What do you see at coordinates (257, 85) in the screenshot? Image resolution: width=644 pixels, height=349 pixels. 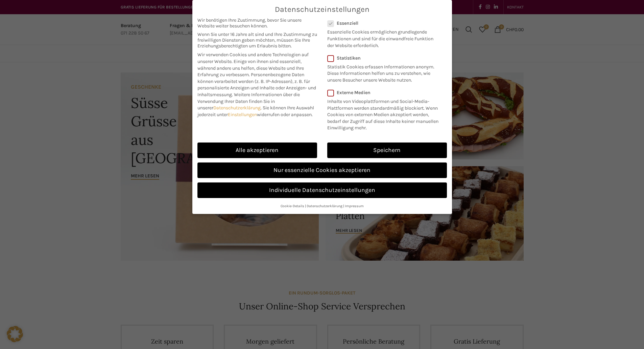 I see `span: Personenbezogene Daten können verarbeitet werden (z. B. IP-Adressen), z. B. für personalisierte A...` at bounding box center [257, 85].